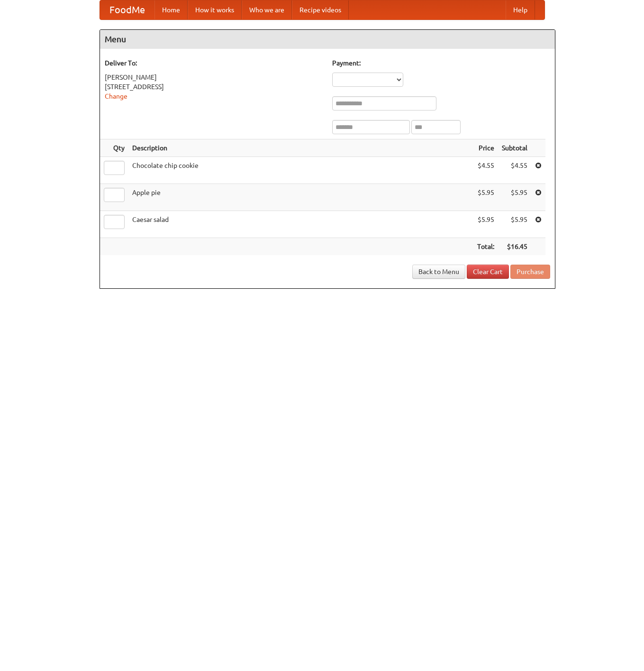 The width and height of the screenshot is (644, 671). What do you see at coordinates (321, 10) in the screenshot?
I see `a: Recipe videos` at bounding box center [321, 10].